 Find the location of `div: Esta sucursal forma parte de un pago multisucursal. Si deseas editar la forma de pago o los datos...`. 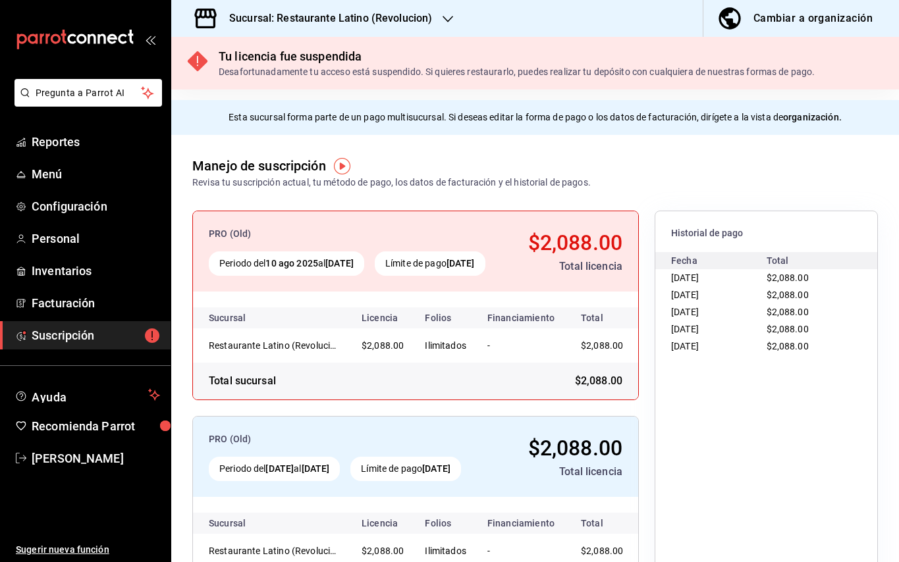

div: Esta sucursal forma parte de un pago multisucursal. Si deseas editar la forma de pago o los datos... is located at coordinates (535, 117).